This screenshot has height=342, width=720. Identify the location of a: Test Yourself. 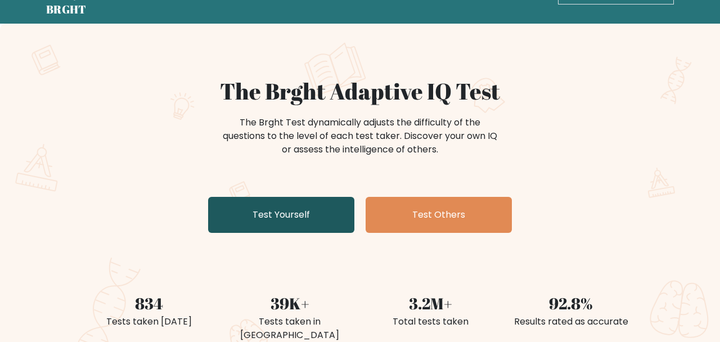
(281, 215).